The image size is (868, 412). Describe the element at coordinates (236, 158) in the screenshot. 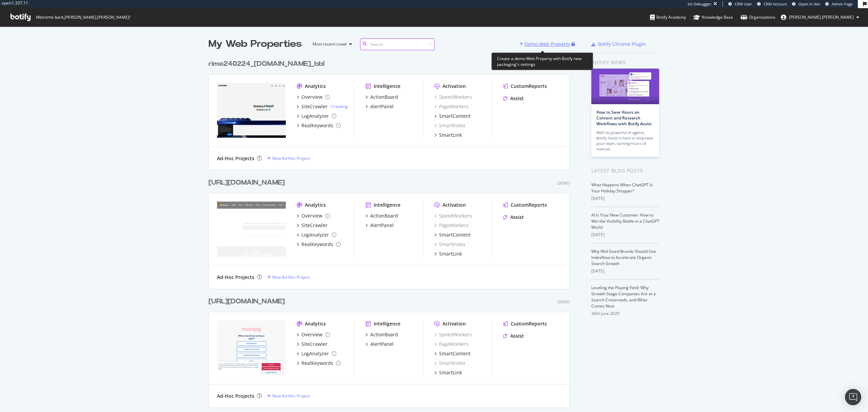

I see `div: Ad-Hoc Projects` at that location.